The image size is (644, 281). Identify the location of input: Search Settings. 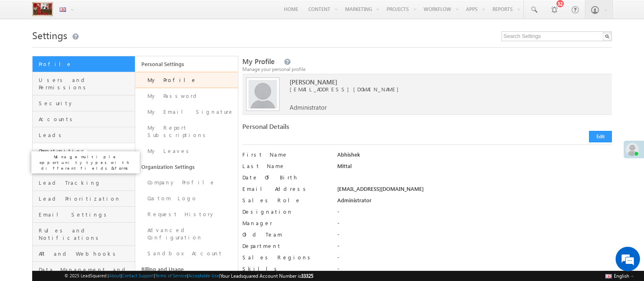
(556, 36).